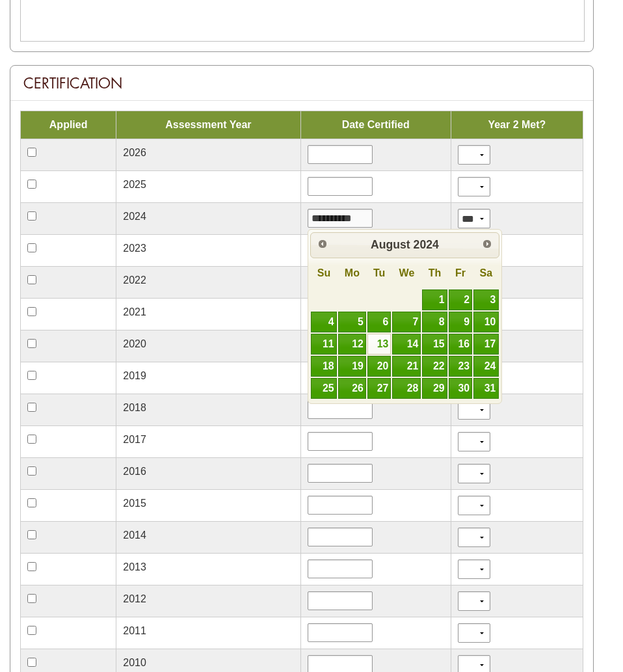 The image size is (623, 672). I want to click on a: 23, so click(460, 366).